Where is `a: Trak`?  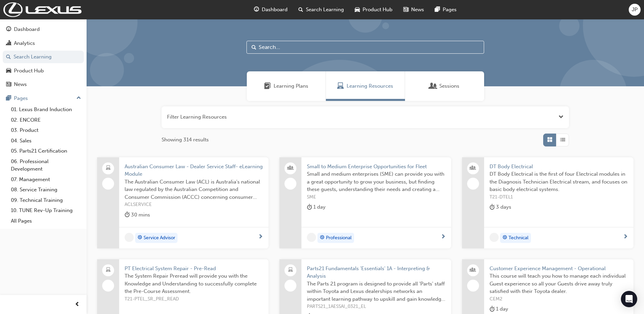
a: Trak is located at coordinates (43, 9).